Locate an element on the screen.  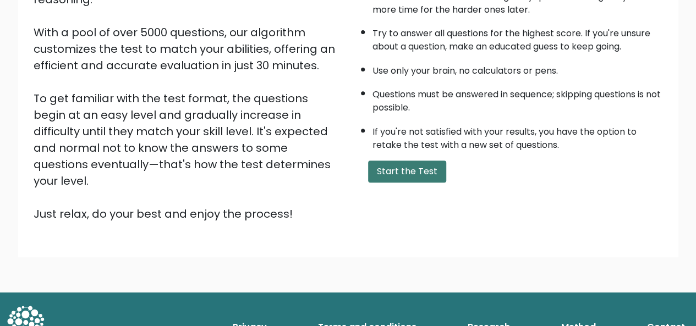
li: If you're not satisfied with your results, you have the option to retake the test with a new set ... is located at coordinates (518, 136).